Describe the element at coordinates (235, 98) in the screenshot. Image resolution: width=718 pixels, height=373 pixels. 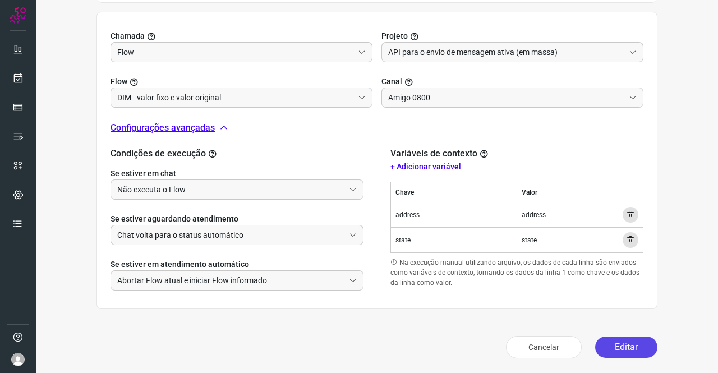
I see `input: Você precisa criar/selecionar um Projeto.` at that location.